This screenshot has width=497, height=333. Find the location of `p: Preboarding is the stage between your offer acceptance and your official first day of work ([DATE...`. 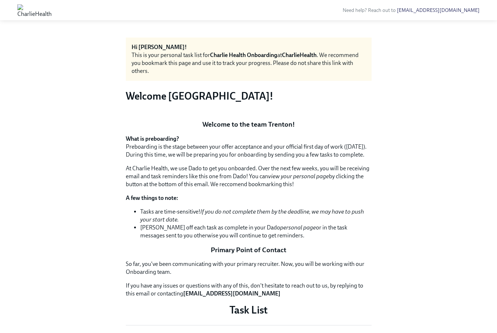

p: Preboarding is the stage between your offer acceptance and your official first day of work ([DATE... is located at coordinates (249, 147).